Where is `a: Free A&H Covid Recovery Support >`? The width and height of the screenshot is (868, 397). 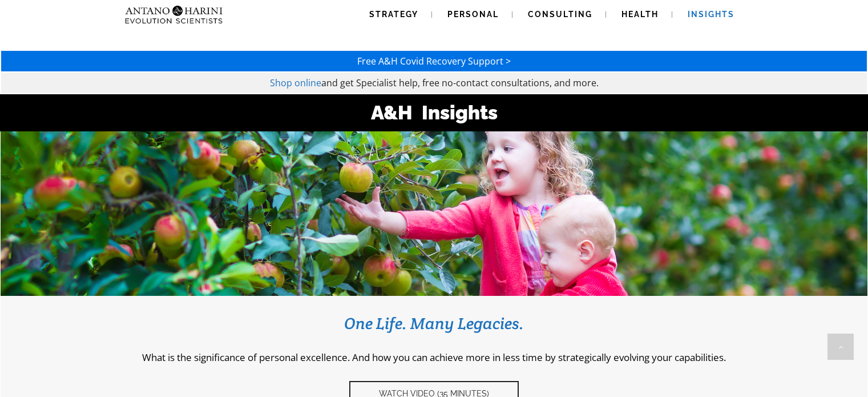
a: Free A&H Covid Recovery Support > is located at coordinates (434, 61).